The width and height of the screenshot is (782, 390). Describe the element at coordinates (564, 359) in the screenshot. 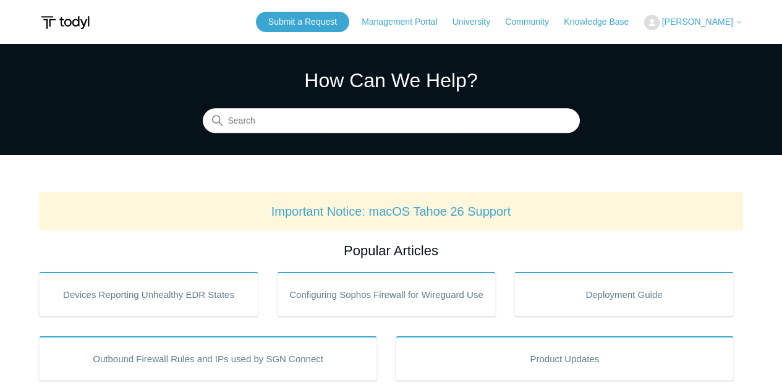

I see `a: Product Updates` at that location.